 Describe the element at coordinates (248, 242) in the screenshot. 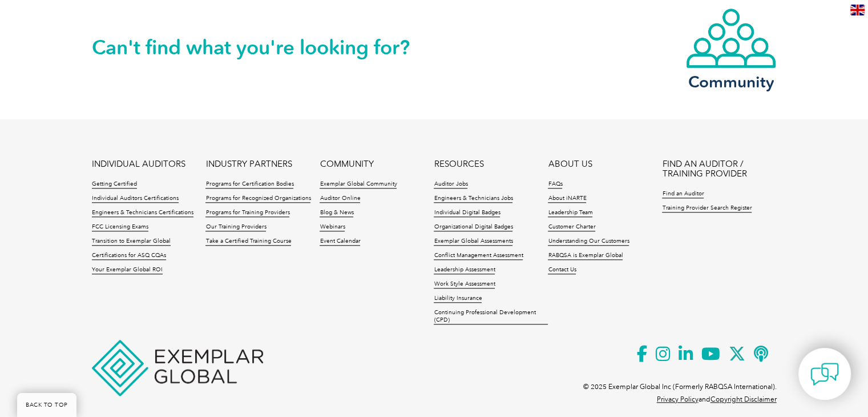

I see `a: Take a Certified Training Course` at that location.